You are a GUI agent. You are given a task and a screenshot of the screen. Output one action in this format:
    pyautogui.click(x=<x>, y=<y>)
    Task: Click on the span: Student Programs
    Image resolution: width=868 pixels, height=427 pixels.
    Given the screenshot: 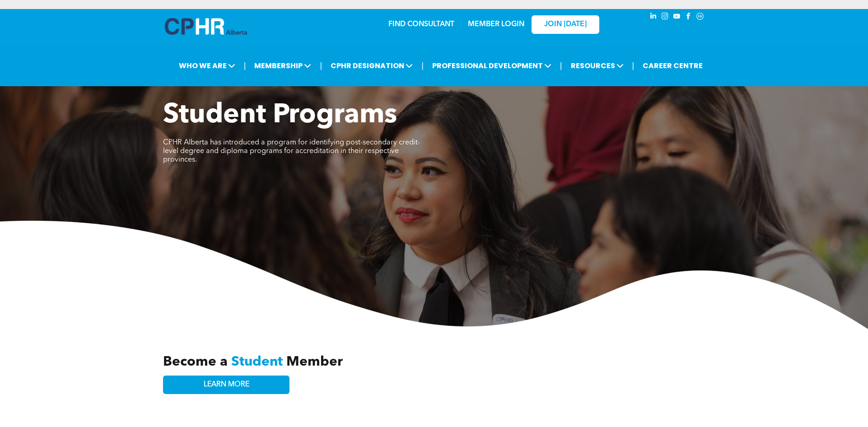 What is the action you would take?
    pyautogui.click(x=280, y=116)
    